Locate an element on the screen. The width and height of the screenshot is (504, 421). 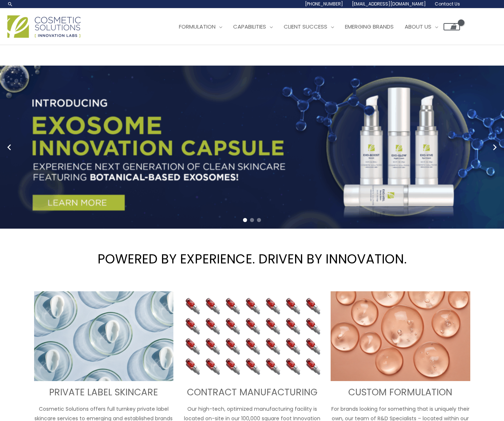
a: About Us is located at coordinates (421, 27).